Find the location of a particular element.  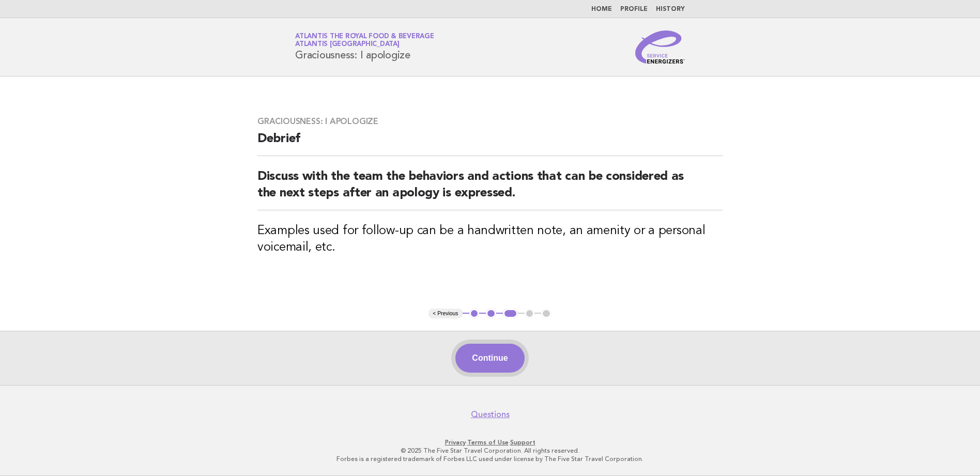

a: Terms of Use is located at coordinates (488, 442).